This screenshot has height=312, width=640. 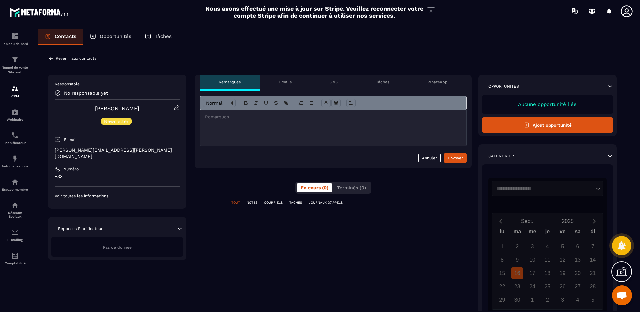 I want to click on p: Tableau de bord, so click(x=15, y=44).